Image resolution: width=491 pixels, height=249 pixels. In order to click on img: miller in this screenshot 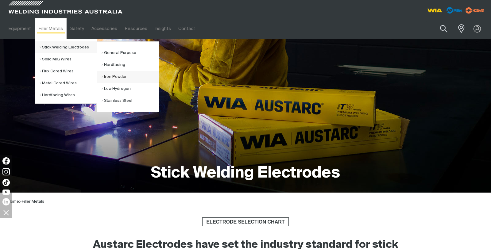, I will do `click(475, 10)`.